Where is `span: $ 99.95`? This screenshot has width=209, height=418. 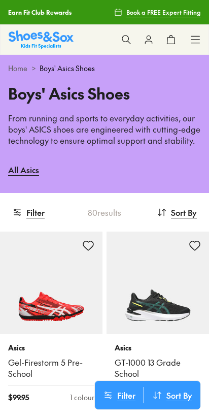
span: $ 99.95 is located at coordinates (18, 397).